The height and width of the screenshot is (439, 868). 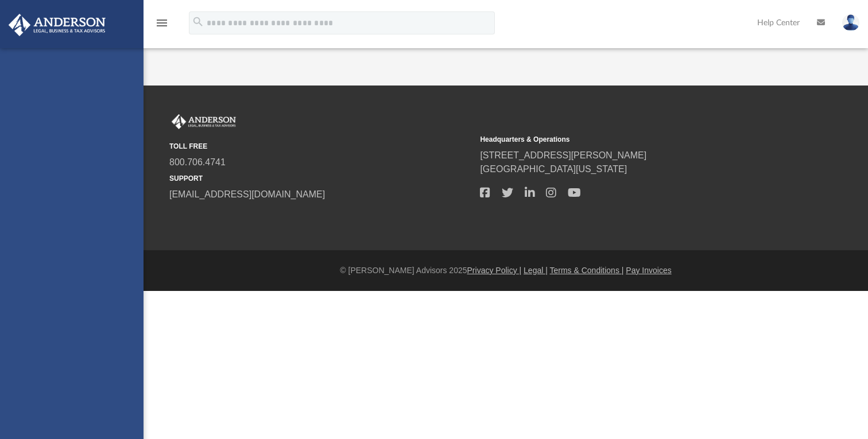 What do you see at coordinates (536, 270) in the screenshot?
I see `a: Legal |` at bounding box center [536, 270].